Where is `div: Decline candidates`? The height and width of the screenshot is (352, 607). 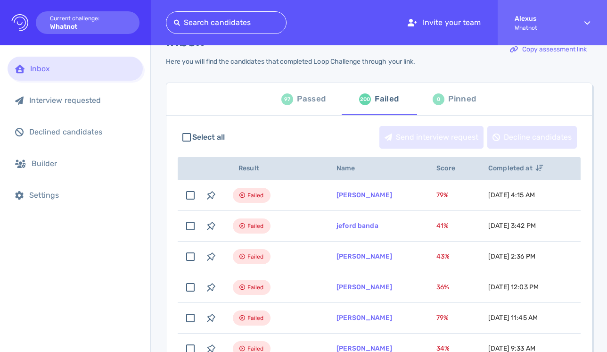 div: Decline candidates is located at coordinates (532, 137).